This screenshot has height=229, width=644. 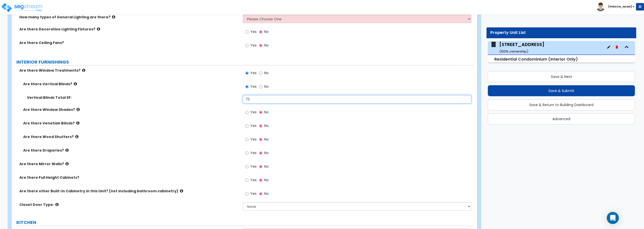 What do you see at coordinates (129, 205) in the screenshot?
I see `label: Closet Door Type:` at bounding box center [129, 205].